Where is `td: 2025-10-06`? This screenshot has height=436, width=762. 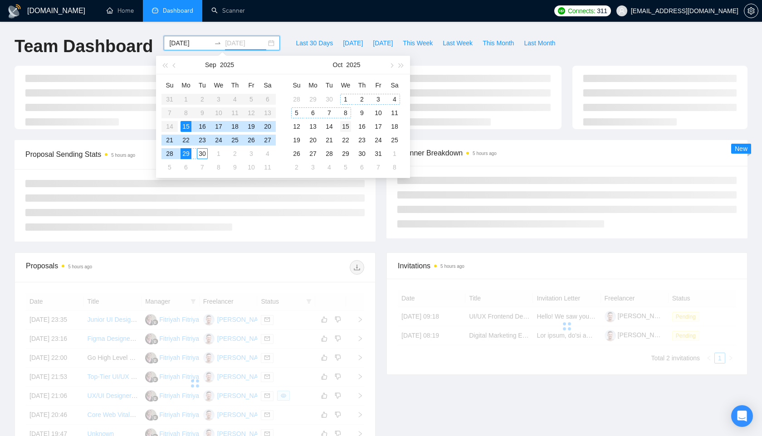 td: 2025-10-06 is located at coordinates (186, 167).